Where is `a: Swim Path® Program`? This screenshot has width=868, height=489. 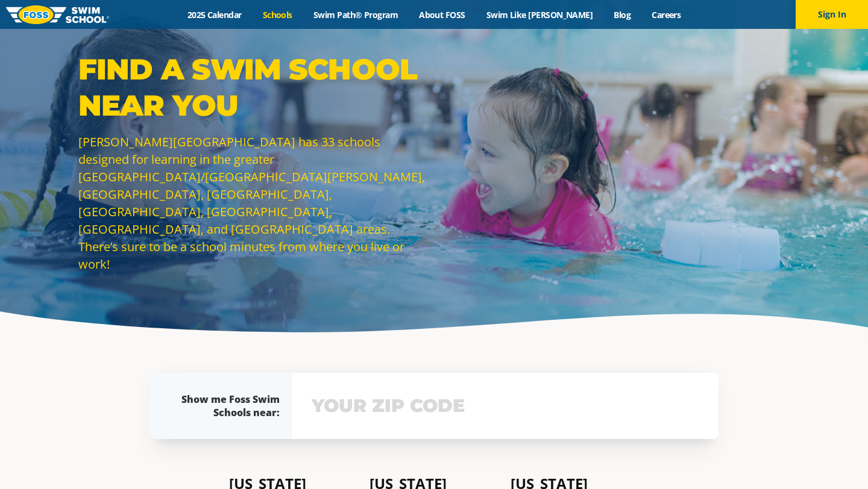
a: Swim Path® Program is located at coordinates (355, 14).